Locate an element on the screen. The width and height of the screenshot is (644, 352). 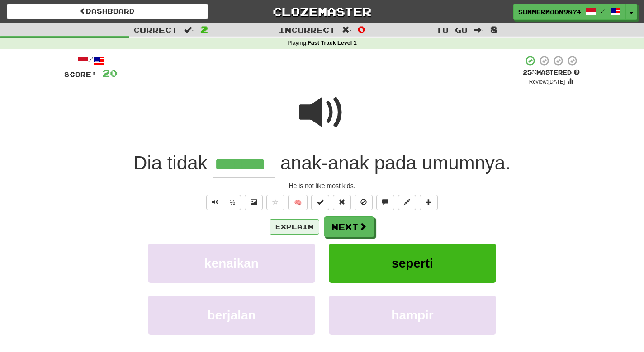
strong: Fast Track Level 1 is located at coordinates (332, 43).